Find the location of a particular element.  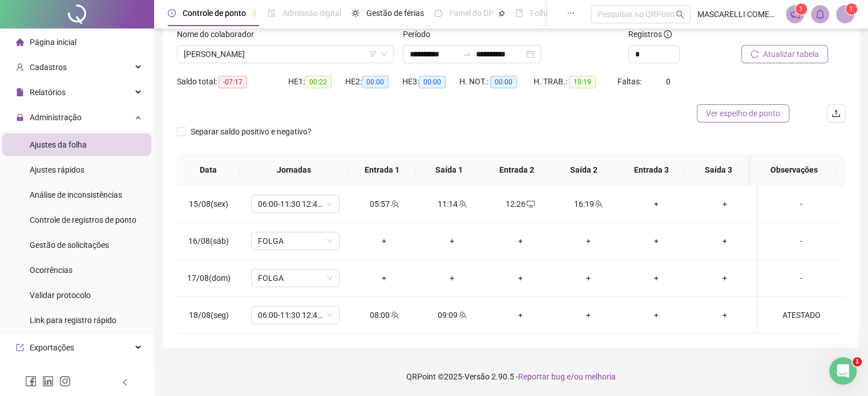

span: Gestão de férias is located at coordinates (395, 13).